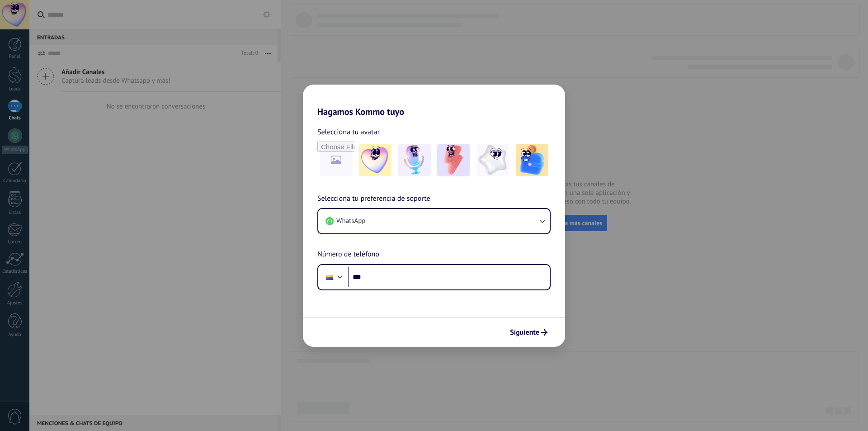 The width and height of the screenshot is (868, 431). Describe the element at coordinates (492, 160) in the screenshot. I see `img: -4.jpeg` at that location.